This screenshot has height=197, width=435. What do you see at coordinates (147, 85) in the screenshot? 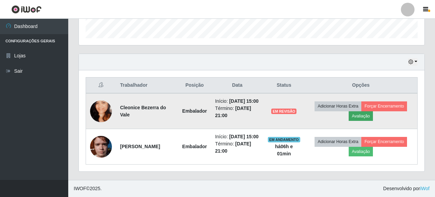
I see `th: Trabalhador` at bounding box center [147, 85].